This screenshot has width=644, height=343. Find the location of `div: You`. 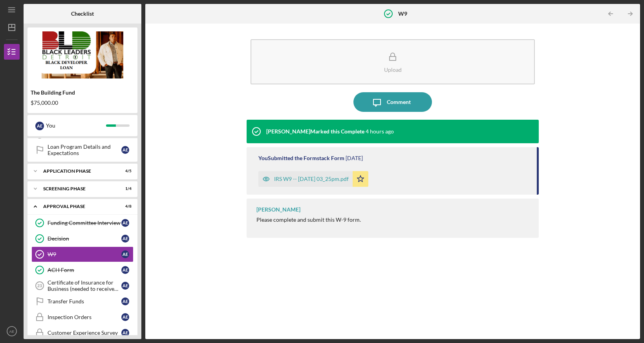

div: You is located at coordinates (76, 125).